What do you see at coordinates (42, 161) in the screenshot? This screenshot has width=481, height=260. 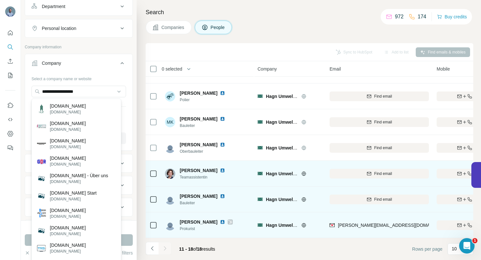 I see `img: www.gor-gmbh.de` at bounding box center [42, 161].